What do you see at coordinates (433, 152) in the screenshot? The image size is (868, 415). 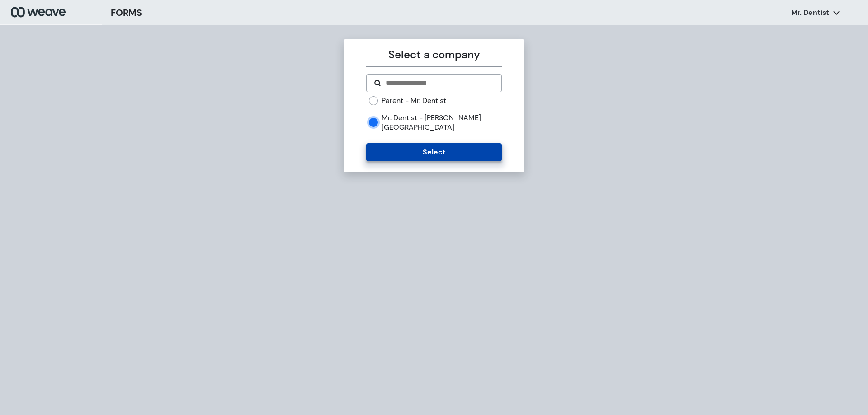 I see `button: Select` at bounding box center [433, 152].